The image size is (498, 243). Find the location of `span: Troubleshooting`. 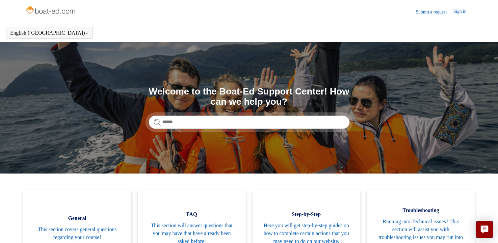

span: Troubleshooting is located at coordinates (421, 210).